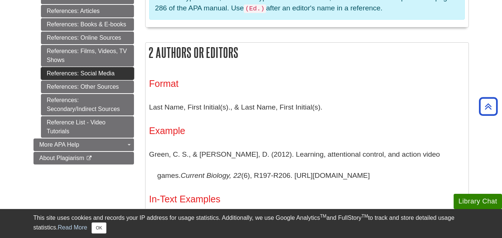  I want to click on button: Close, so click(99, 228).